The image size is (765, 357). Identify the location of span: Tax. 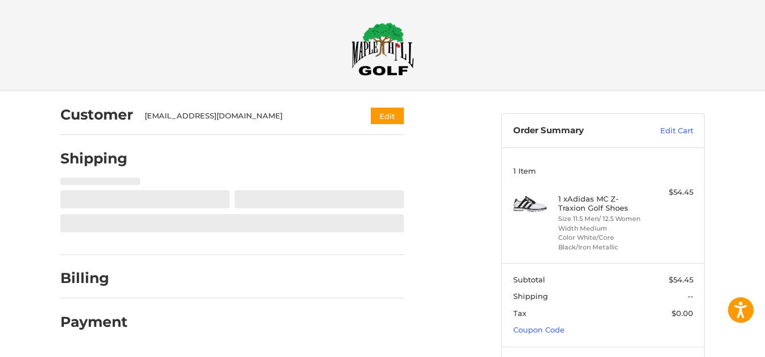
(520, 313).